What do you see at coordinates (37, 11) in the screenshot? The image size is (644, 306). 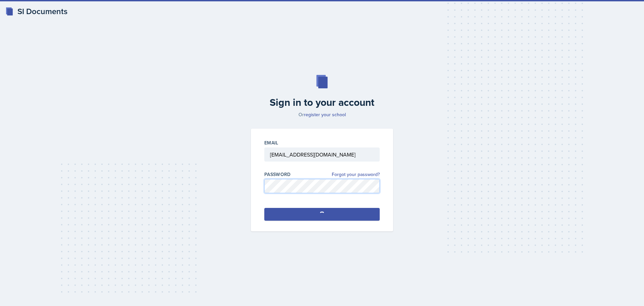 I see `div: SI Documents` at bounding box center [37, 11].